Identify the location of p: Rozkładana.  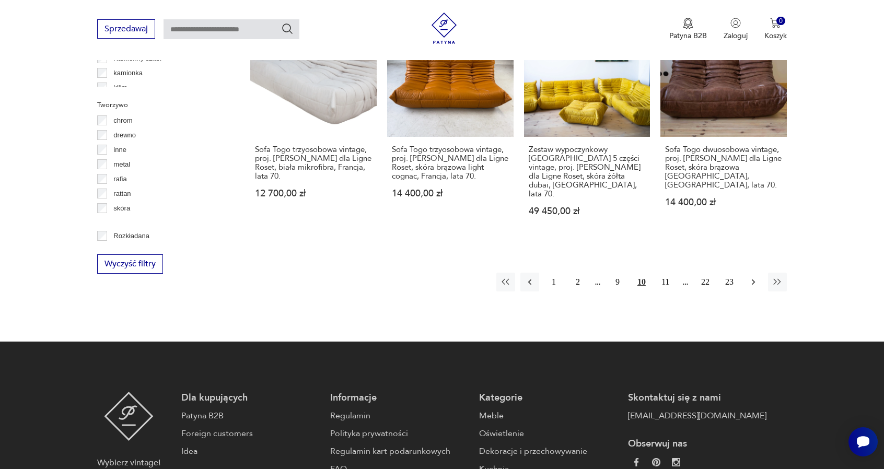
(131, 236).